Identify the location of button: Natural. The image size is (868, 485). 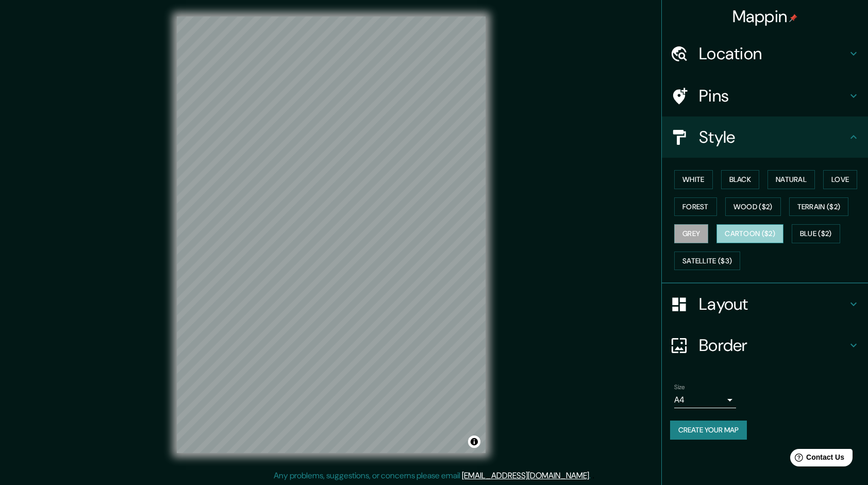
(792, 179).